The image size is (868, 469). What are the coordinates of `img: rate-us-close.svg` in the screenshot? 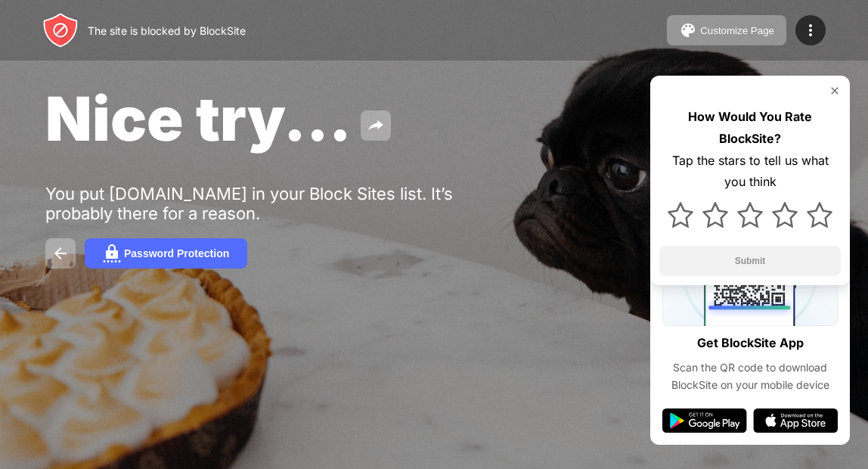 It's located at (835, 91).